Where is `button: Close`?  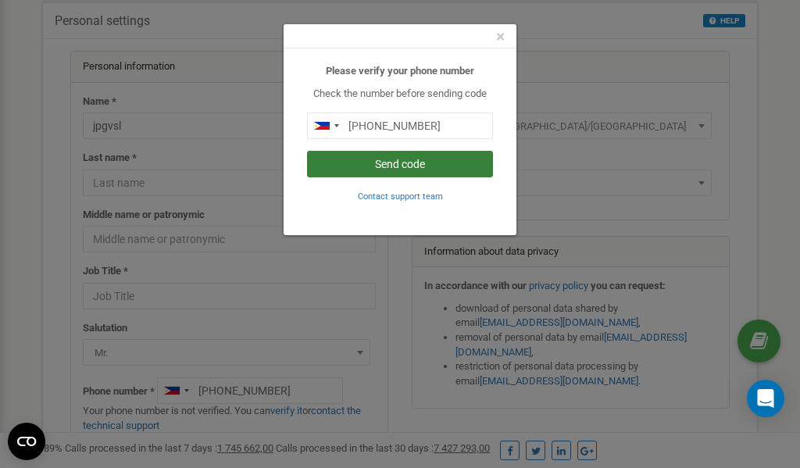
button: Close is located at coordinates (500, 37).